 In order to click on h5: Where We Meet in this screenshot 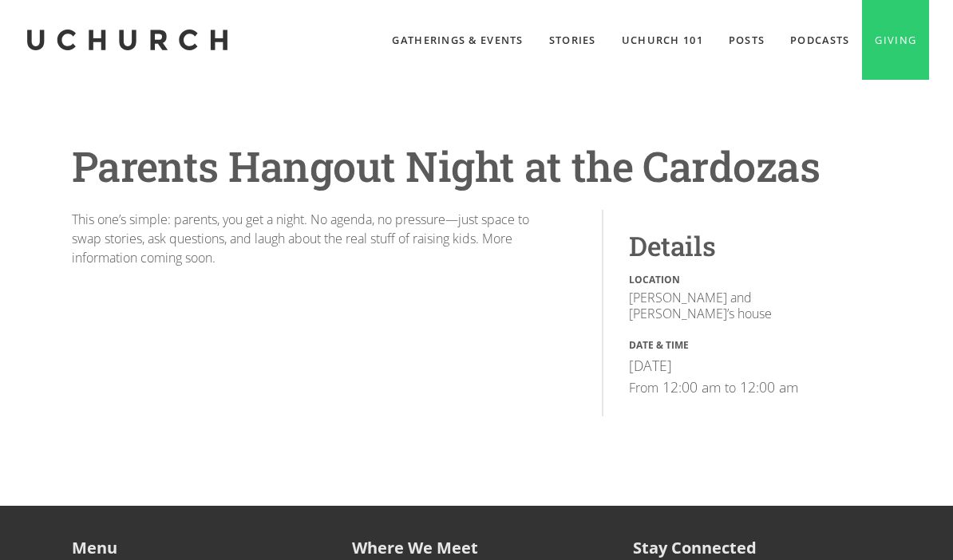, I will do `click(477, 547)`.